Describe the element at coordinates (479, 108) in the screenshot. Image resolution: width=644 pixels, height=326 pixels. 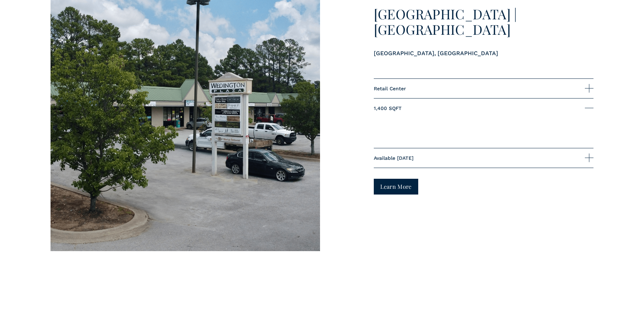
I see `span: 1,400 SQFT` at that location.